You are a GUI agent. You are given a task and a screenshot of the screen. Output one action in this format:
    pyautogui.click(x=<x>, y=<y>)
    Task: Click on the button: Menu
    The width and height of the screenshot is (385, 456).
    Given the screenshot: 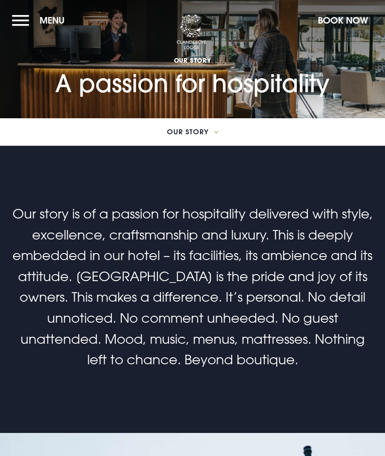 What is the action you would take?
    pyautogui.click(x=41, y=20)
    